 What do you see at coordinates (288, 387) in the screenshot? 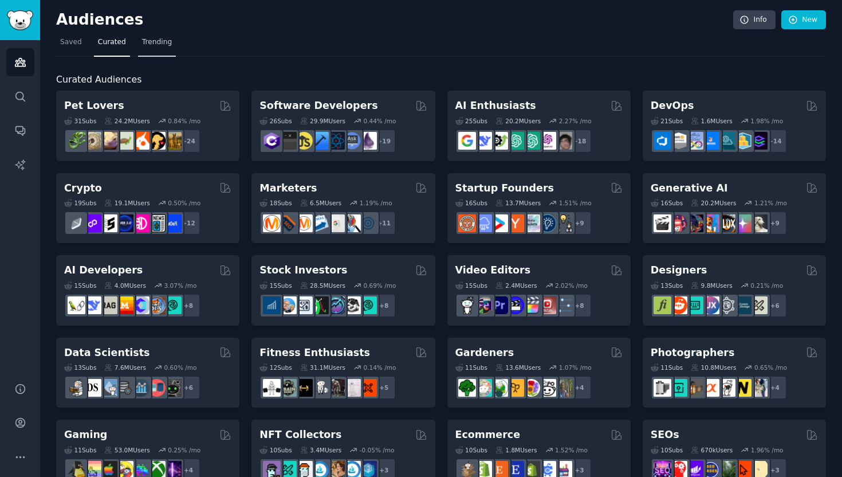
I see `img: GymMotivation` at bounding box center [288, 387].